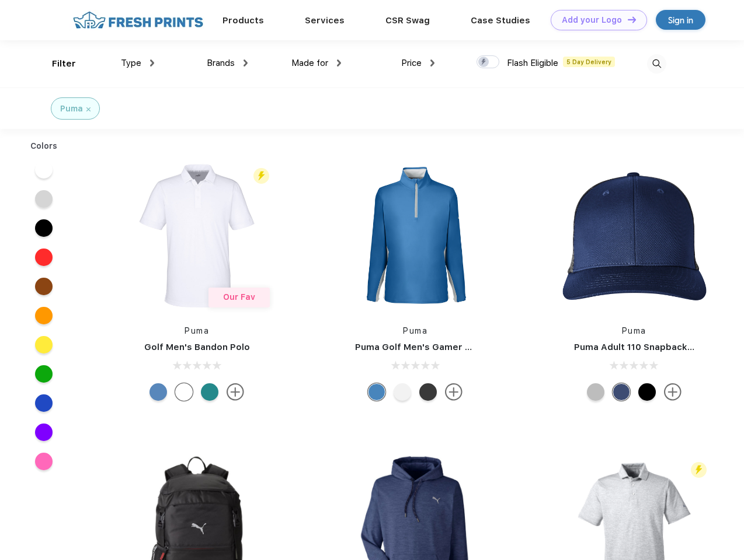 The image size is (744, 560). Describe the element at coordinates (680, 20) in the screenshot. I see `div: Sign in` at that location.